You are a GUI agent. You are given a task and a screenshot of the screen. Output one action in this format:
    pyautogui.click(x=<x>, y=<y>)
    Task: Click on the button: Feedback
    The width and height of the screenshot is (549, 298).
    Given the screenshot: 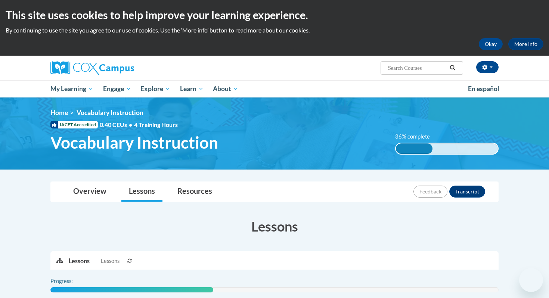 What is the action you would take?
    pyautogui.click(x=430, y=192)
    